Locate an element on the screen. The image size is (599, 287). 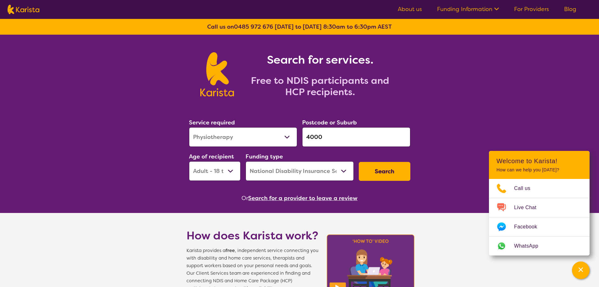
a: 0485 972 676 is located at coordinates (254, 27).